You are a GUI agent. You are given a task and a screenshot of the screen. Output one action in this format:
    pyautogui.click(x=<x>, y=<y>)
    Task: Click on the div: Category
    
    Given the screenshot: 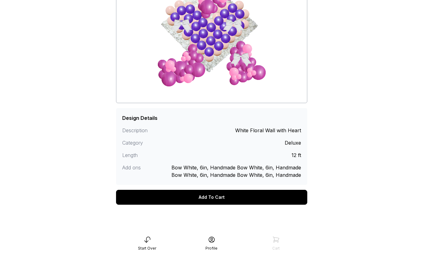 What is the action you would take?
    pyautogui.click(x=144, y=142)
    